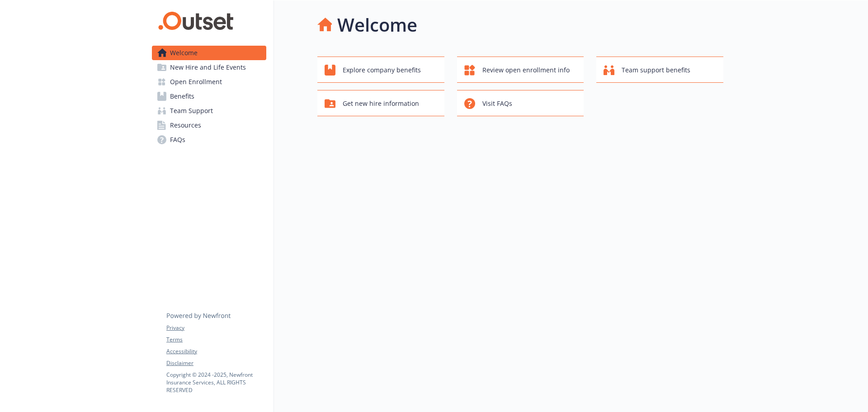  I want to click on a: Team Support, so click(209, 111).